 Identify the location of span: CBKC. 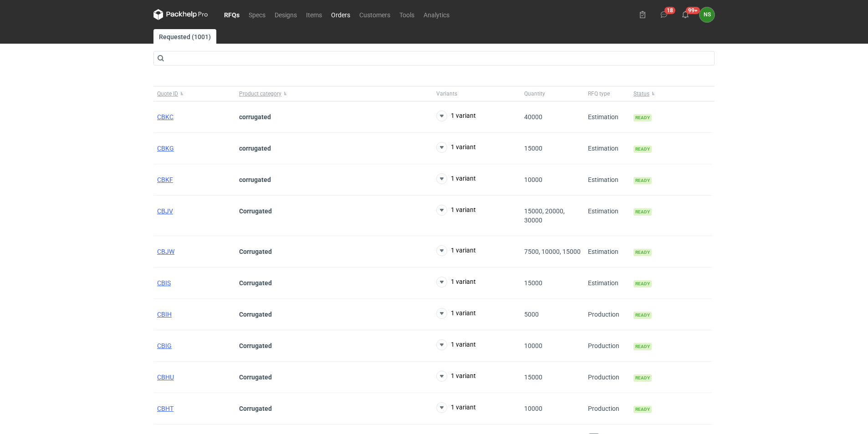
(165, 117).